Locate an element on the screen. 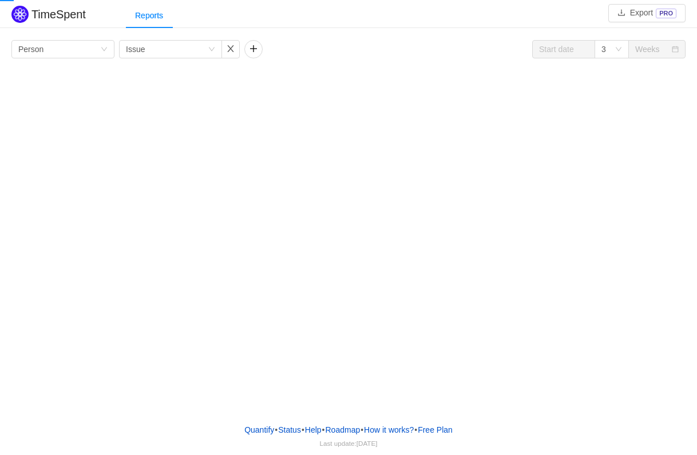 The width and height of the screenshot is (697, 455). a: Roadmap is located at coordinates (343, 430).